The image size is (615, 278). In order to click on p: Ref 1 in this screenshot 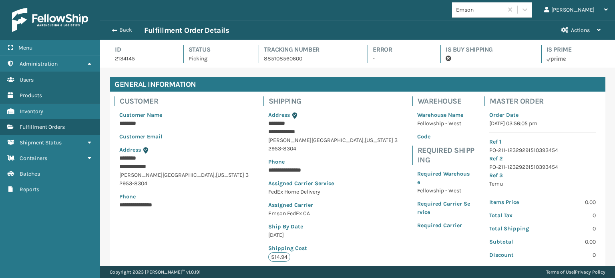, I will do `click(543, 142)`.